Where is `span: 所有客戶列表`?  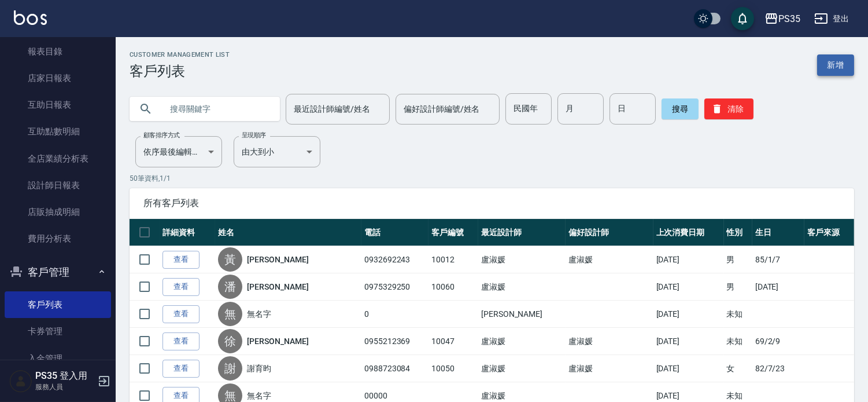 span: 所有客戶列表 is located at coordinates (492, 203).